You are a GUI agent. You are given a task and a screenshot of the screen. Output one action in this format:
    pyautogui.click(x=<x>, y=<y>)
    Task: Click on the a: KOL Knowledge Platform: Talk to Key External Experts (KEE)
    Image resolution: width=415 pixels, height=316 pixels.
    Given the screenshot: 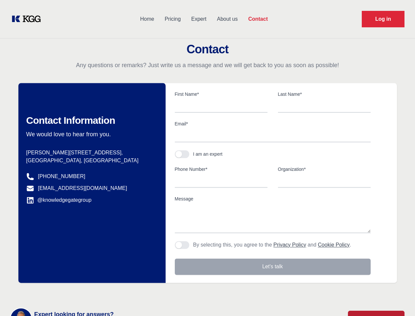 What is the action you would take?
    pyautogui.click(x=28, y=19)
    